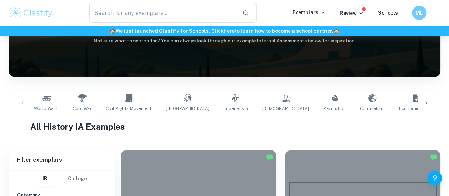 Image resolution: width=449 pixels, height=196 pixels. I want to click on input: Search for any exemplars..., so click(163, 13).